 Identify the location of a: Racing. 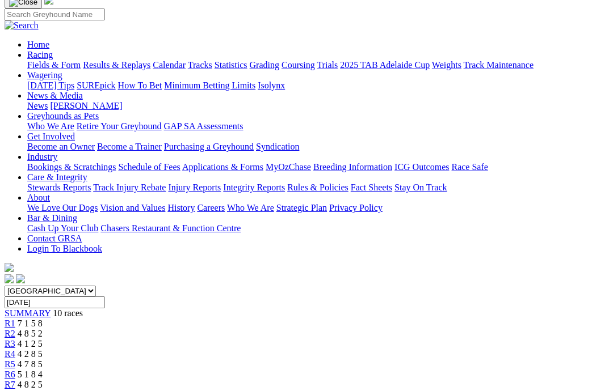
(40, 54).